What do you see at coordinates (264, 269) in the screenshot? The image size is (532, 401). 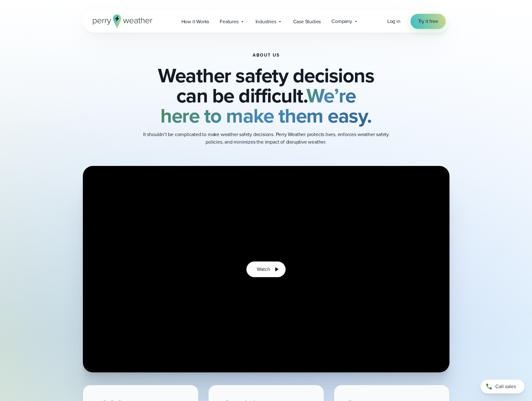 I see `span: Watch` at bounding box center [264, 269].